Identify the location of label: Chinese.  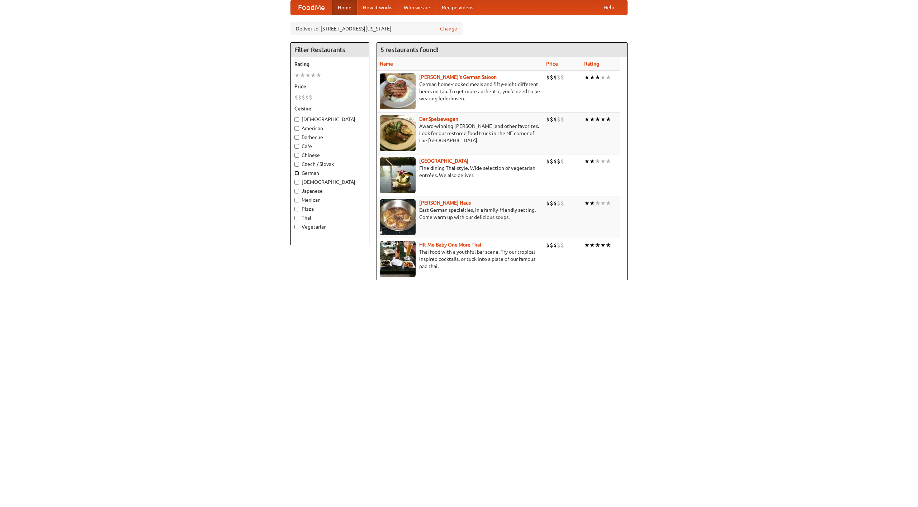
(330, 155).